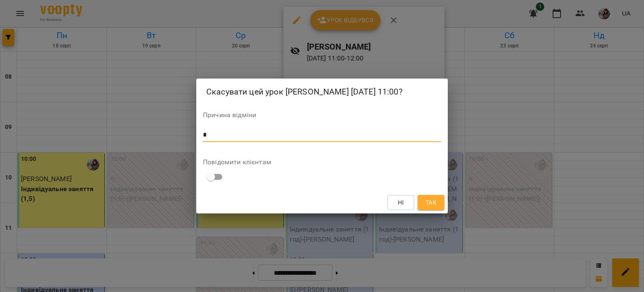 The height and width of the screenshot is (292, 644). I want to click on label: Причина відміни, so click(322, 115).